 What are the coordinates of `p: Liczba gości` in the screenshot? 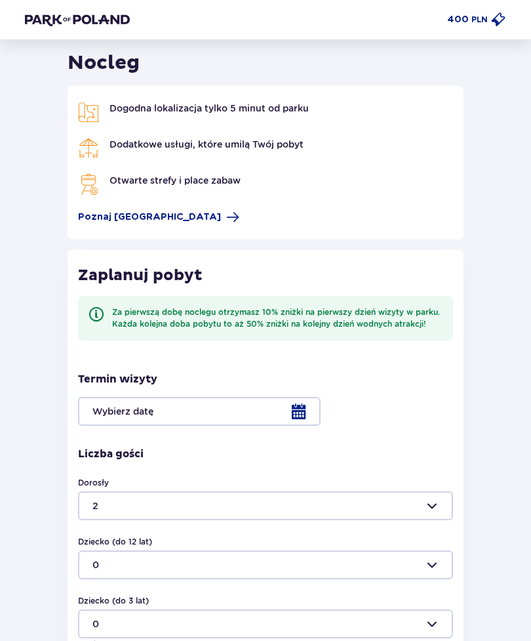 It's located at (111, 454).